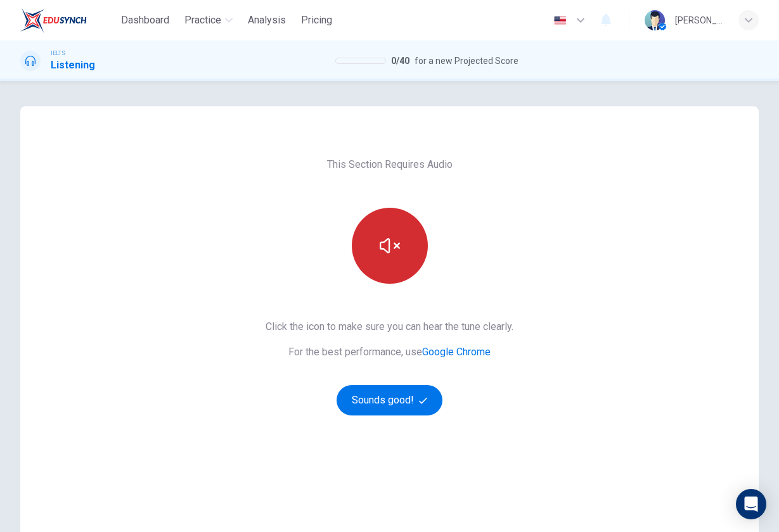  I want to click on span: 0 / 40, so click(400, 61).